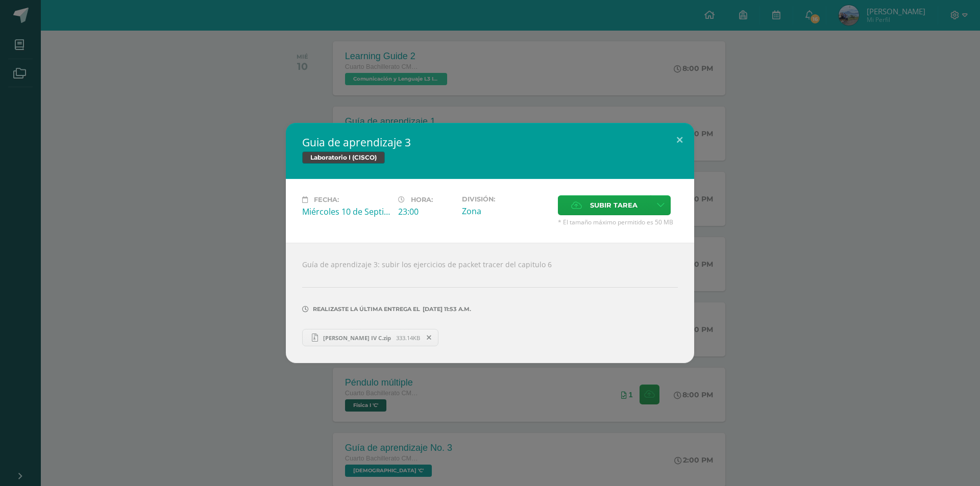 Image resolution: width=980 pixels, height=486 pixels. What do you see at coordinates (490, 142) in the screenshot?
I see `h2: Guia de aprendizaje 3` at bounding box center [490, 142].